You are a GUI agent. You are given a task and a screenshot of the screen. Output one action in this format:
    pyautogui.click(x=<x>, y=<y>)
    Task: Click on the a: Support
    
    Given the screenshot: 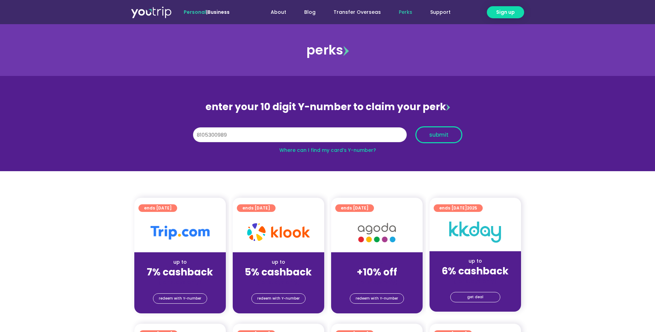 What is the action you would take?
    pyautogui.click(x=440, y=12)
    